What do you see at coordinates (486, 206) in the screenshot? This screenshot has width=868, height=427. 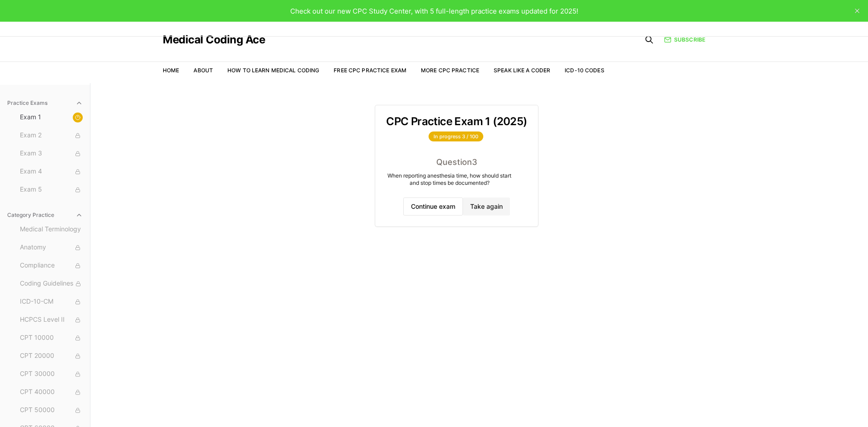 I see `button: Take again` at bounding box center [486, 206].